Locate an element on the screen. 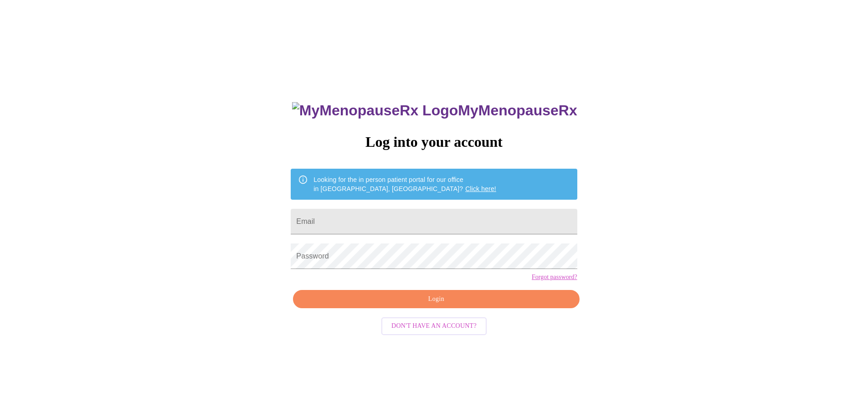 The height and width of the screenshot is (419, 868). span: Don't have an account? is located at coordinates (434, 326).